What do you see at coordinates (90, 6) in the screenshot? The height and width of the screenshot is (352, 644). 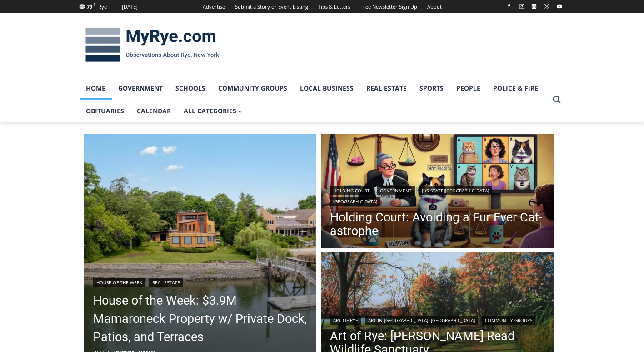 I see `span: 79` at bounding box center [90, 6].